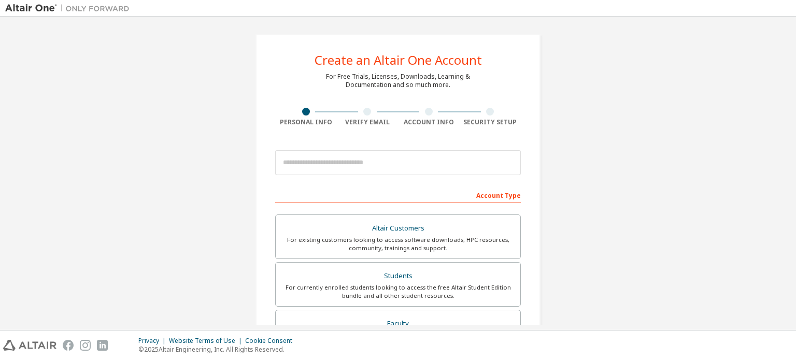 This screenshot has height=360, width=796. Describe the element at coordinates (368, 122) in the screenshot. I see `div: Verify Email` at that location.